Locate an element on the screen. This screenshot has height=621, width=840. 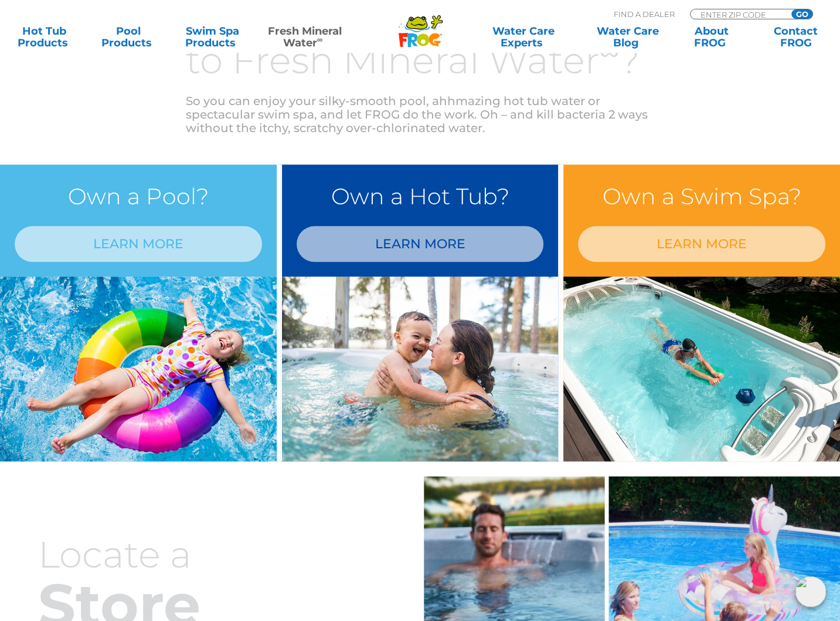
input: Zip Code Form is located at coordinates (739, 14).